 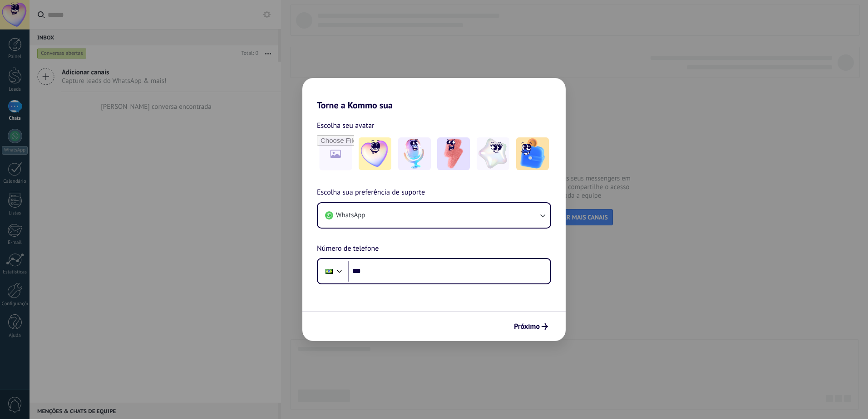 What do you see at coordinates (527, 327) in the screenshot?
I see `span: Próximo` at bounding box center [527, 327].